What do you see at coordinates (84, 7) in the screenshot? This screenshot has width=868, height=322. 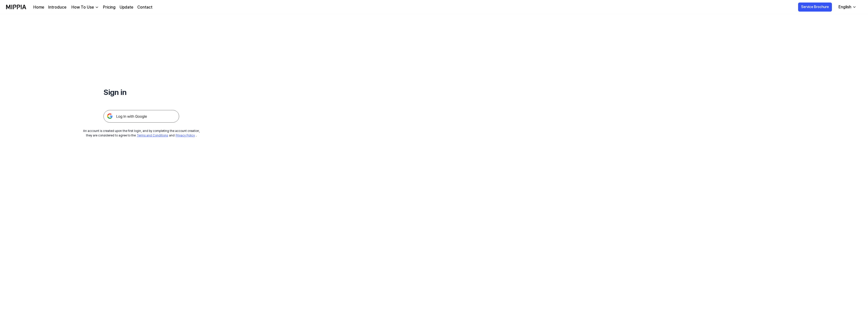 I see `button: How To Use` at bounding box center [84, 7].